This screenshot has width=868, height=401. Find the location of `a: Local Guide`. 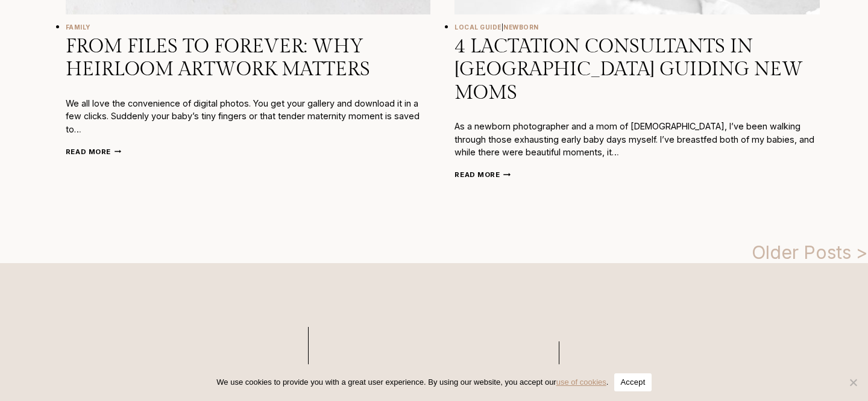

a: Local Guide is located at coordinates (478, 27).